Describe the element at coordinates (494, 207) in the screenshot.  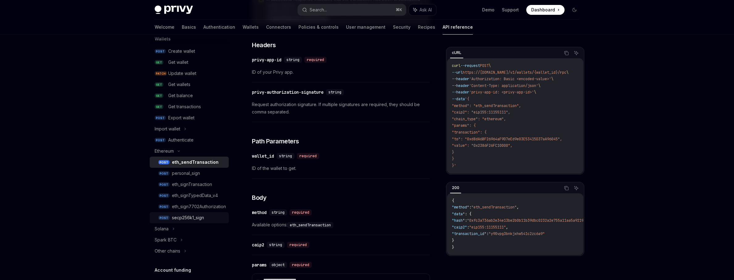
I see `span: "eth_sendTransaction"` at that location.